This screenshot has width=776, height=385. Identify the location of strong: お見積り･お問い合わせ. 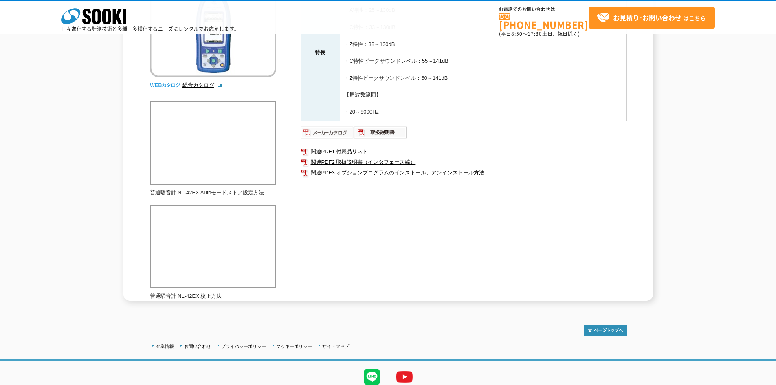
(647, 18).